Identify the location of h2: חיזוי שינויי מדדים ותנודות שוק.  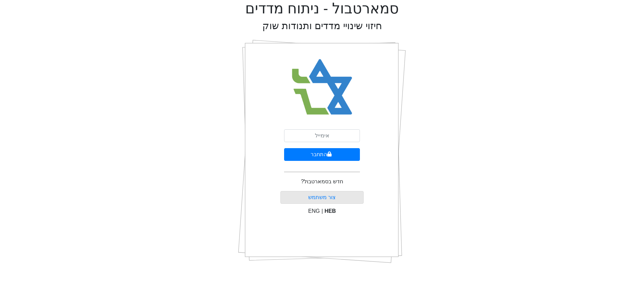
(322, 26).